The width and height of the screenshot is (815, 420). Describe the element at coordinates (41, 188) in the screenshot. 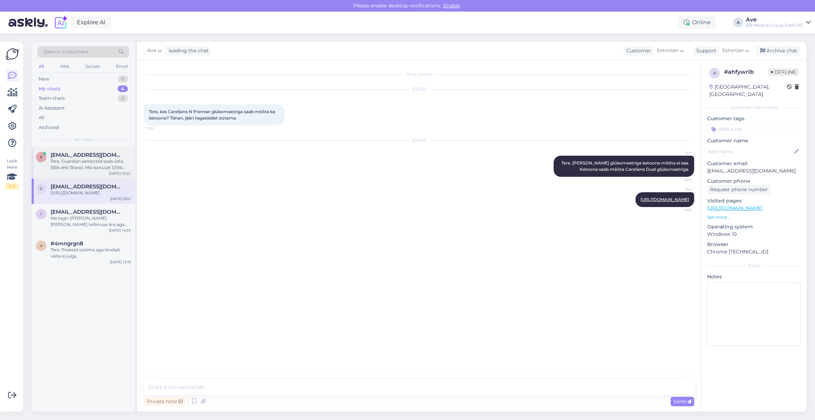

I see `span: v` at that location.